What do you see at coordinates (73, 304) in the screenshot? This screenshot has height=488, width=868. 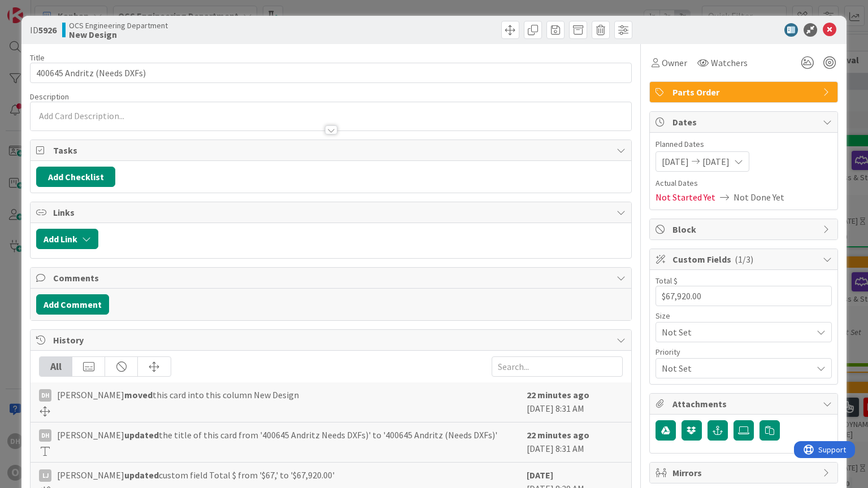 I see `button: Add Comment` at bounding box center [73, 304].